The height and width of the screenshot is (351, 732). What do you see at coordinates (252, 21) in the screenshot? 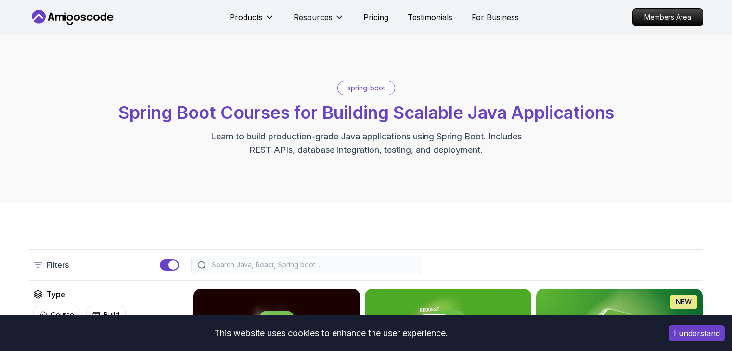
I see `button: Products` at bounding box center [252, 21].